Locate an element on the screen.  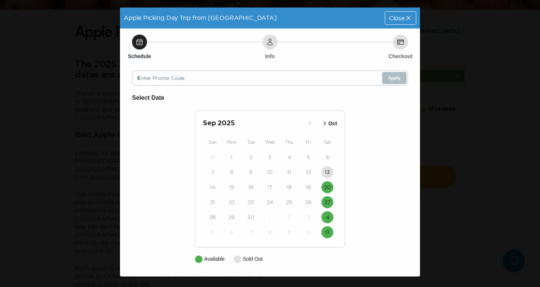
div: Sun is located at coordinates (212, 142).